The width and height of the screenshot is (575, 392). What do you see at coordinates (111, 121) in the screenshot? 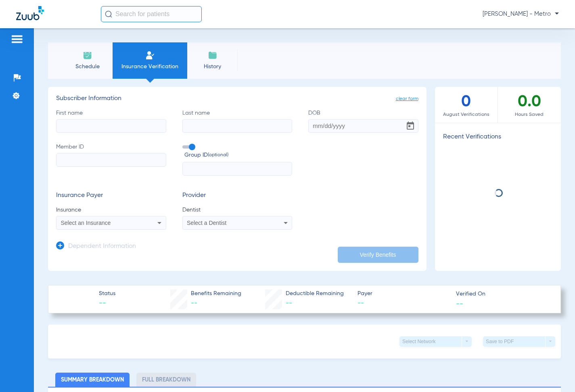
I see `label: First name` at bounding box center [111, 121].